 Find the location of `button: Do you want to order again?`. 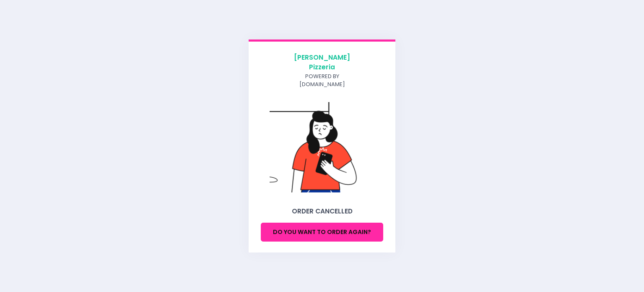

button: Do you want to order again? is located at coordinates (322, 232).